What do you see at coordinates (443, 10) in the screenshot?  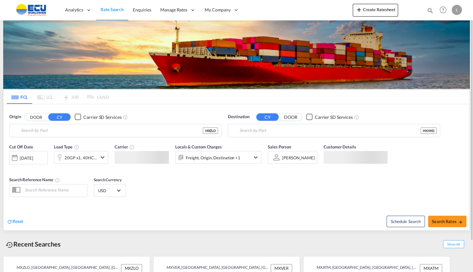 I see `span: Help` at bounding box center [443, 10].